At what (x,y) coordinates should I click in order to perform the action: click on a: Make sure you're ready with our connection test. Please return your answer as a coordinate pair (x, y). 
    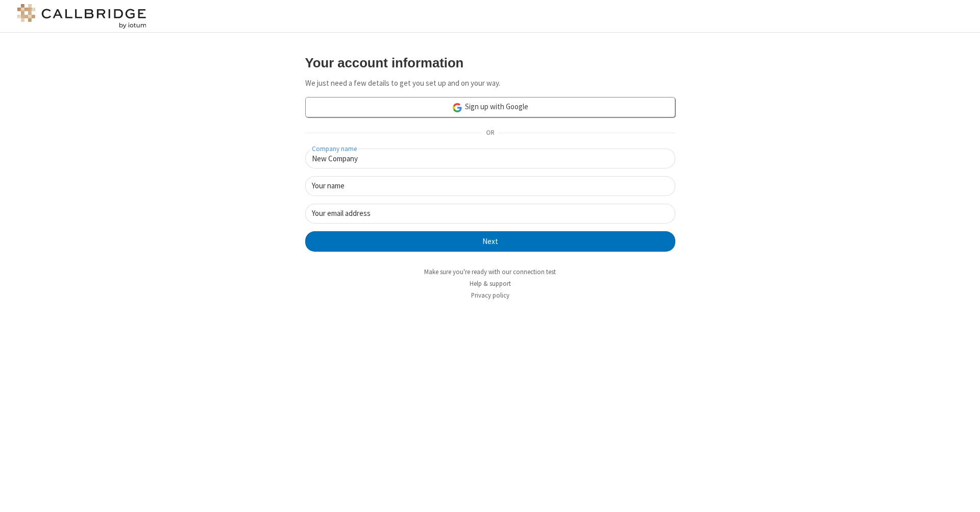
    Looking at the image, I should click on (490, 271).